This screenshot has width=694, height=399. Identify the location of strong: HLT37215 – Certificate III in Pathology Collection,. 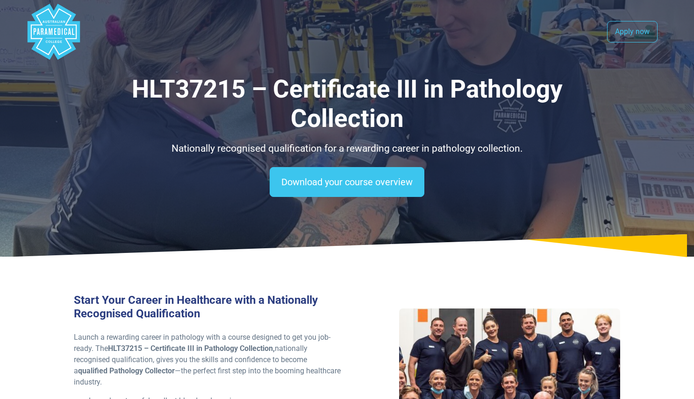
(191, 348).